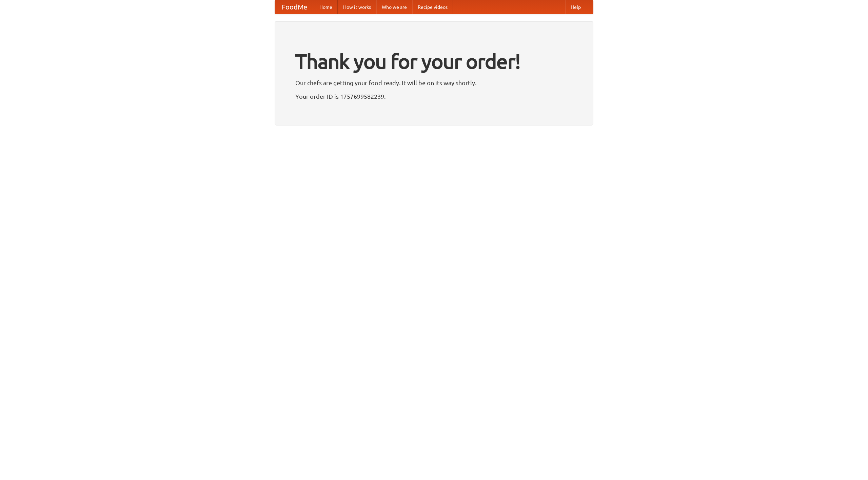  Describe the element at coordinates (433, 7) in the screenshot. I see `a: Recipe videos` at that location.